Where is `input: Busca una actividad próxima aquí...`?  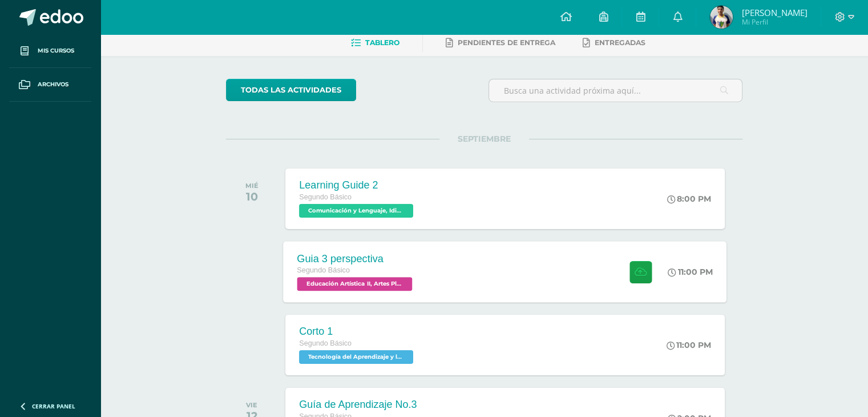 input: Busca una actividad próxima aquí... is located at coordinates (615, 90).